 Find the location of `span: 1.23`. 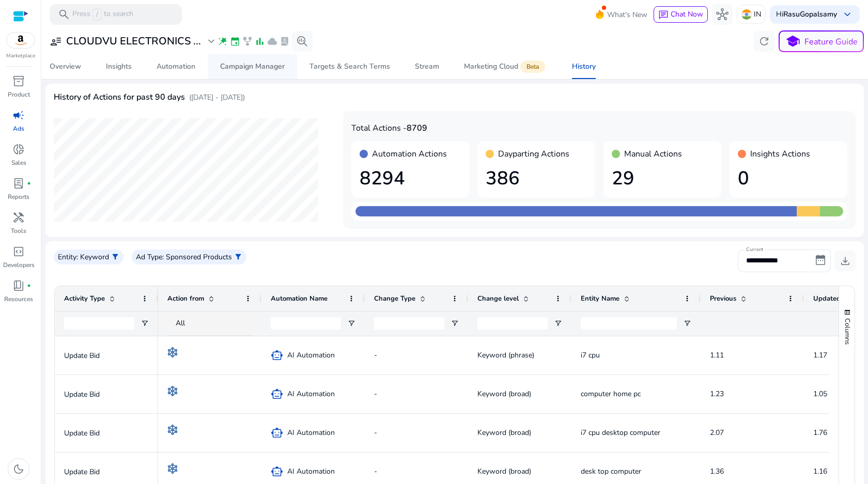

span: 1.23 is located at coordinates (716, 393).